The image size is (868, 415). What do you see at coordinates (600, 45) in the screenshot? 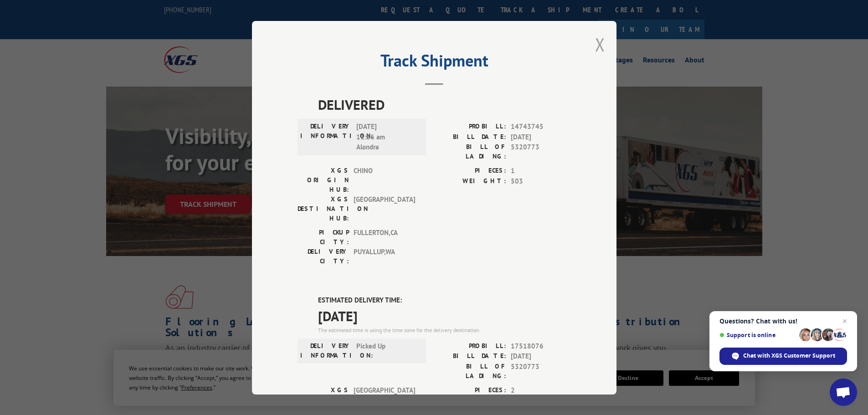
I see `button: Close modal` at bounding box center [600, 45].